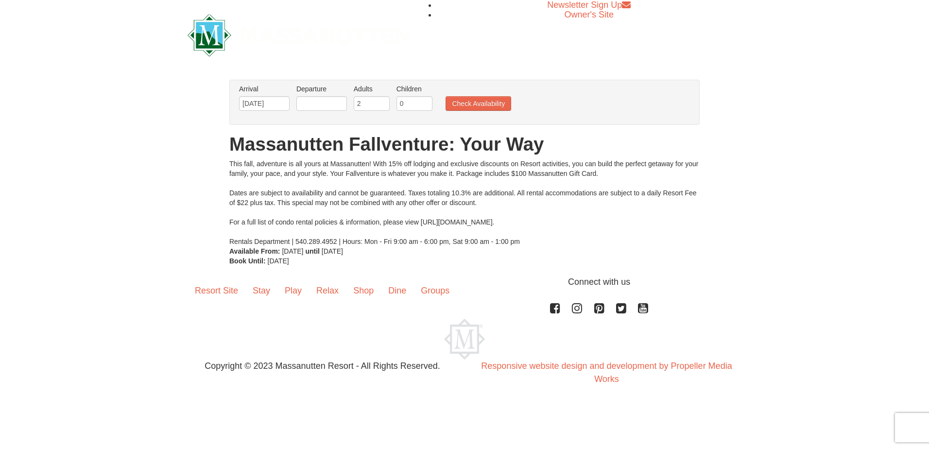 The height and width of the screenshot is (449, 929). Describe the element at coordinates (299, 34) in the screenshot. I see `a: Massanutten Resort` at that location.